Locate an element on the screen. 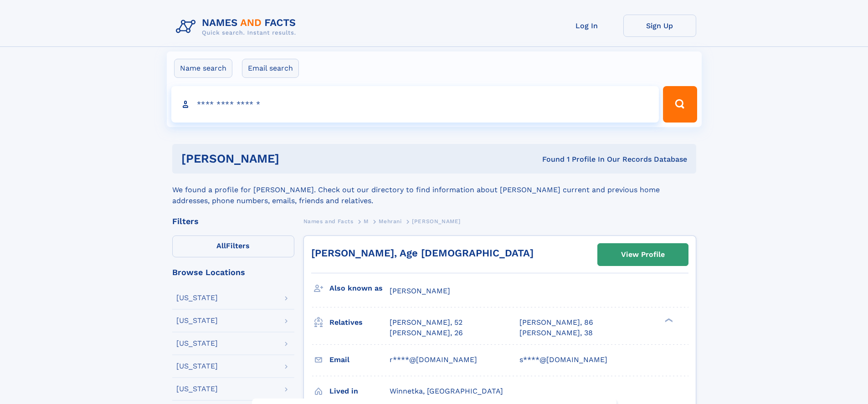 The height and width of the screenshot is (404, 868). img: Logo Names and Facts is located at coordinates (238, 27).